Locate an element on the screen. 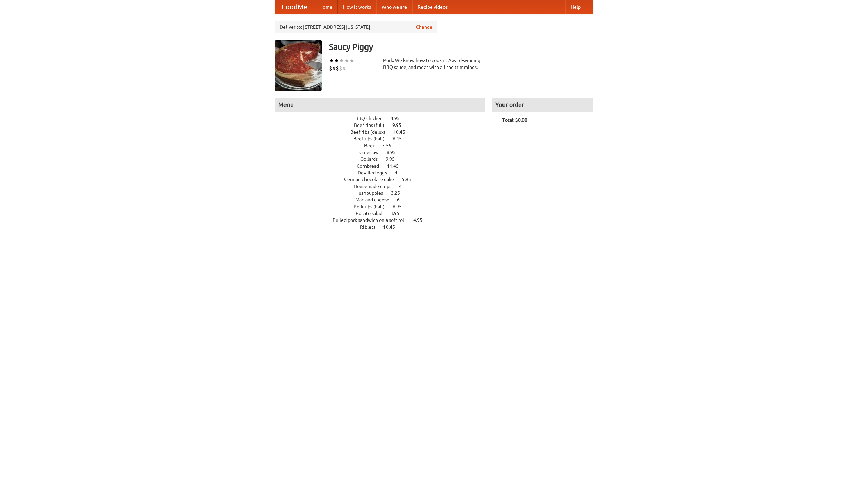 The width and height of the screenshot is (868, 480). span: Riblets is located at coordinates (371, 227).